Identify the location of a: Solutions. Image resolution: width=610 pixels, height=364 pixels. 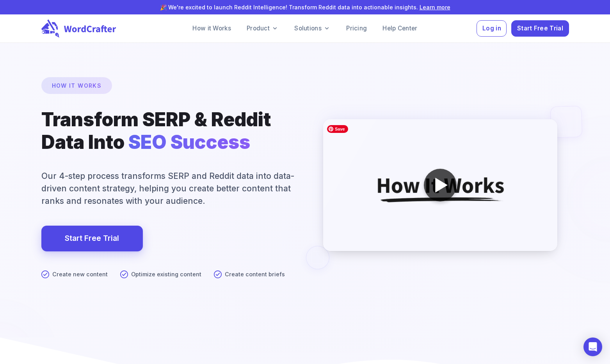
(312, 29).